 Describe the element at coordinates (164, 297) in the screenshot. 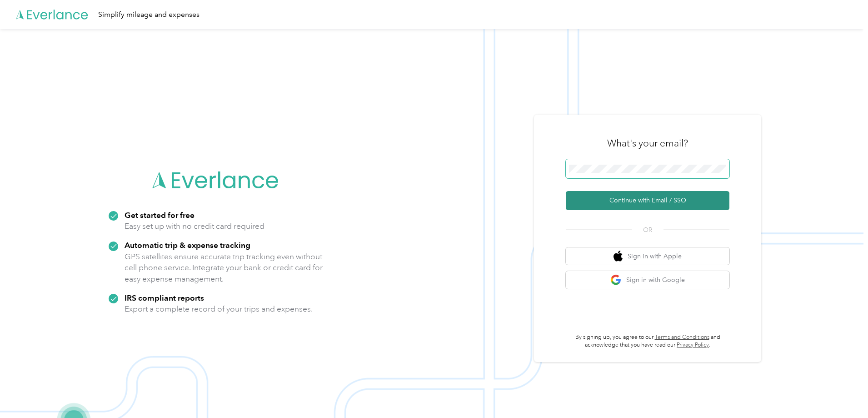

I see `strong: IRS compliant reports` at that location.